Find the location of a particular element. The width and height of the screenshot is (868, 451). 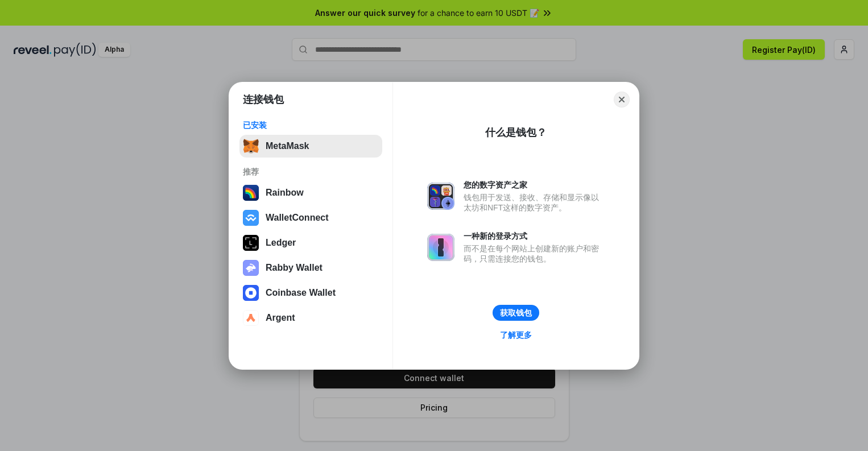

div: 了解更多 is located at coordinates (516, 335).